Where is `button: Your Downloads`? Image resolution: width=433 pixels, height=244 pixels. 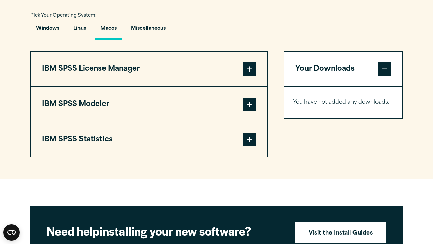
button: Your Downloads is located at coordinates (343, 69).